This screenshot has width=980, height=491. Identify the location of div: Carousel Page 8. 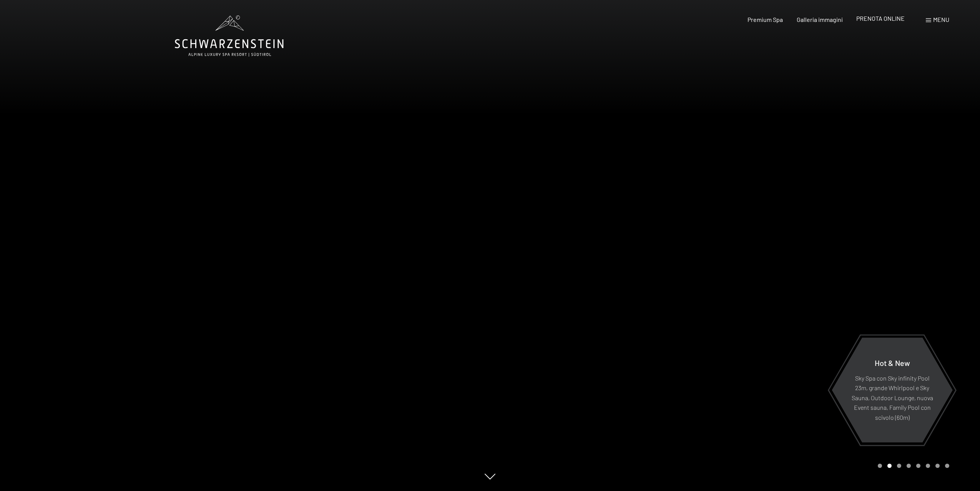
(947, 465).